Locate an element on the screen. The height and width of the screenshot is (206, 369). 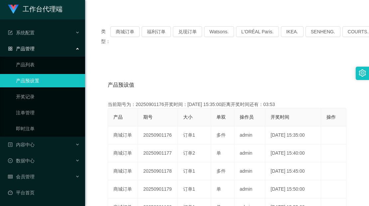
i: 图标: appstore-o is located at coordinates (10, 49).